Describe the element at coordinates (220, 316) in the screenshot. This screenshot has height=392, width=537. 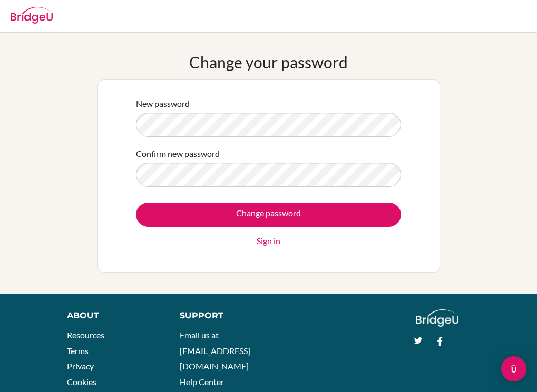
I see `div: Support` at that location.